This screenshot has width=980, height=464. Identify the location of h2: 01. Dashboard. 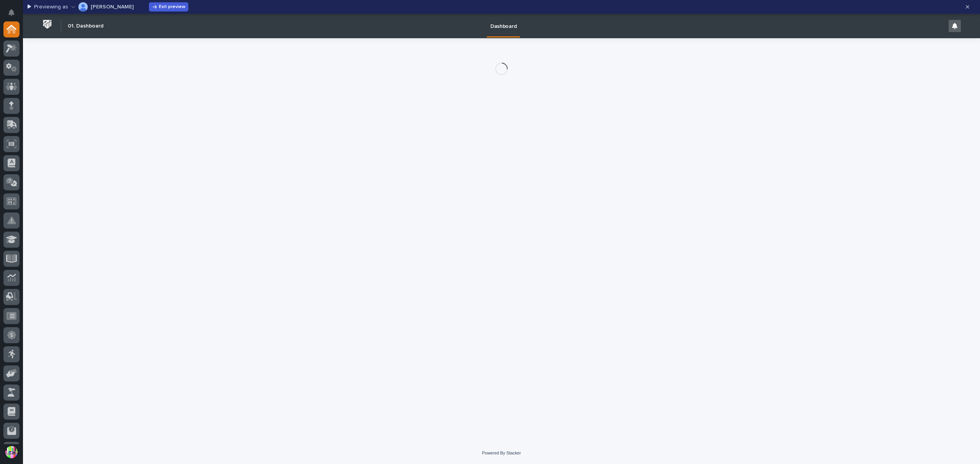
(85, 26).